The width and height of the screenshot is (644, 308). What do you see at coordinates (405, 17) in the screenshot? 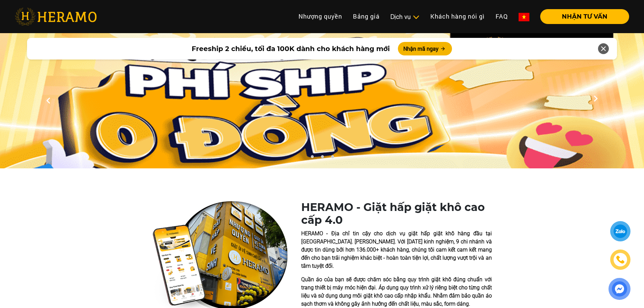
I see `div: Dịch vụ` at bounding box center [405, 17].